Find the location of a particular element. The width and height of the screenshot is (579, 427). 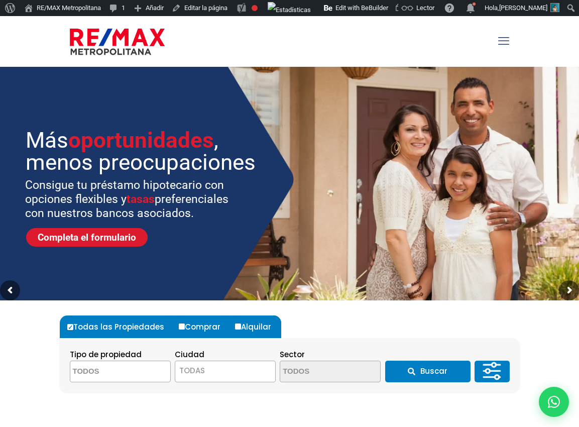

a: mobile menu is located at coordinates (504, 41).